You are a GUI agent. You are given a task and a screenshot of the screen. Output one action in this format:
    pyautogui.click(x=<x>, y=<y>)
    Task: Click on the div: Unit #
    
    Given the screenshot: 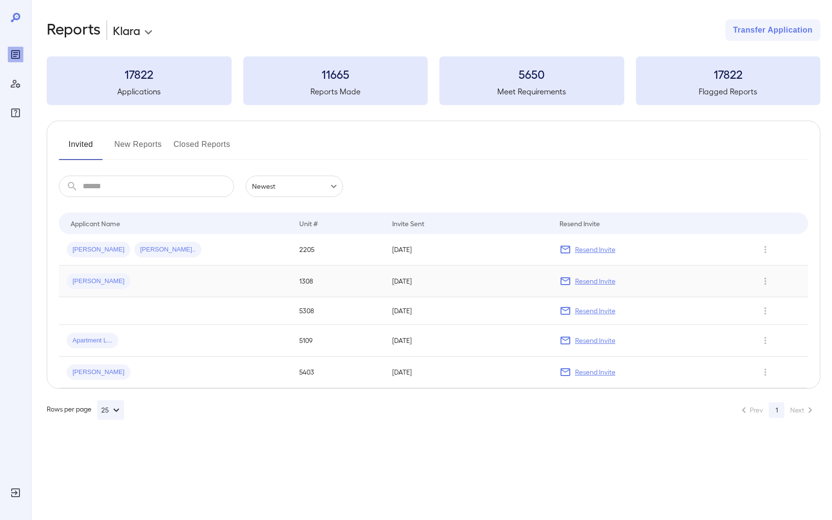 What is the action you would take?
    pyautogui.click(x=308, y=223)
    